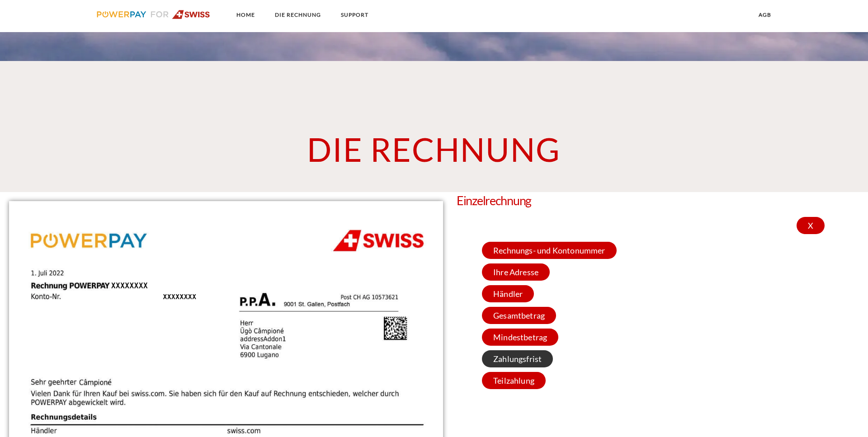 The width and height of the screenshot is (868, 437). I want to click on span: Ihre Adresse, so click(516, 272).